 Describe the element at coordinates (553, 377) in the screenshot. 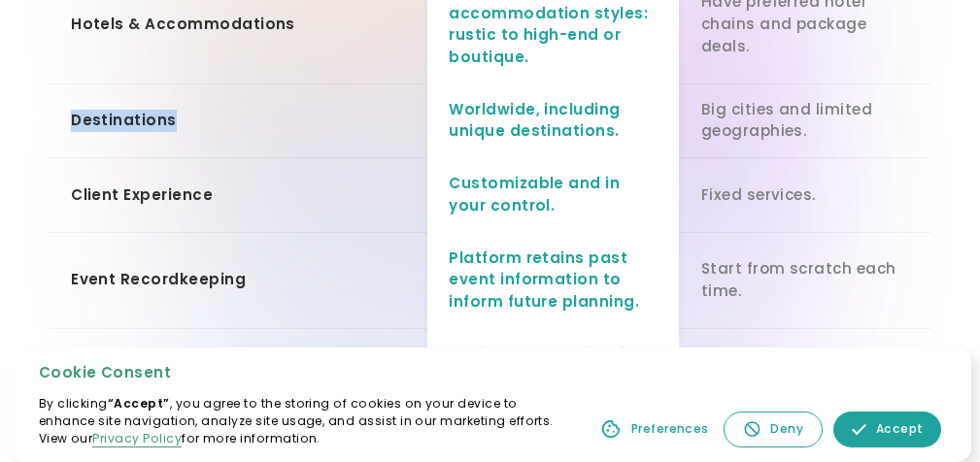

I see `div: Flexible communication: Slack, Whatsapp, Discord etc.` at that location.